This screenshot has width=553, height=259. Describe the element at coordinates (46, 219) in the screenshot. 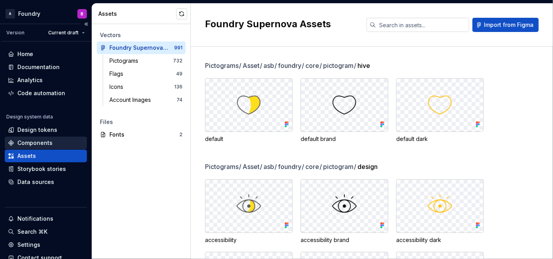

I see `button: Notifications` at that location.